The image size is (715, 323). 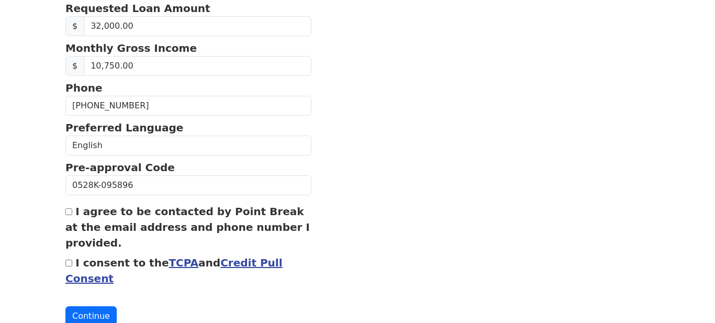 What do you see at coordinates (187, 227) in the screenshot?
I see `label: I agree to be contacted by Point Break at the email address and phone number I provided.` at bounding box center [187, 227].